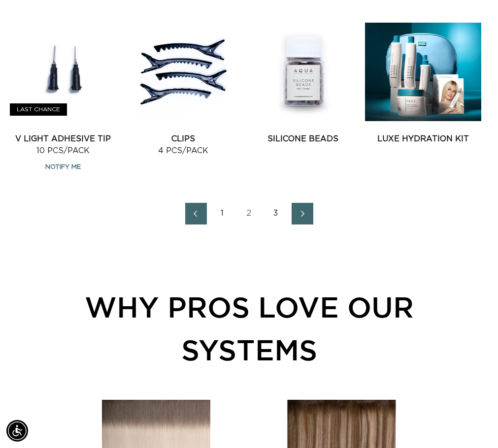 This screenshot has width=498, height=448. Describe the element at coordinates (302, 213) in the screenshot. I see `a: Next page` at that location.